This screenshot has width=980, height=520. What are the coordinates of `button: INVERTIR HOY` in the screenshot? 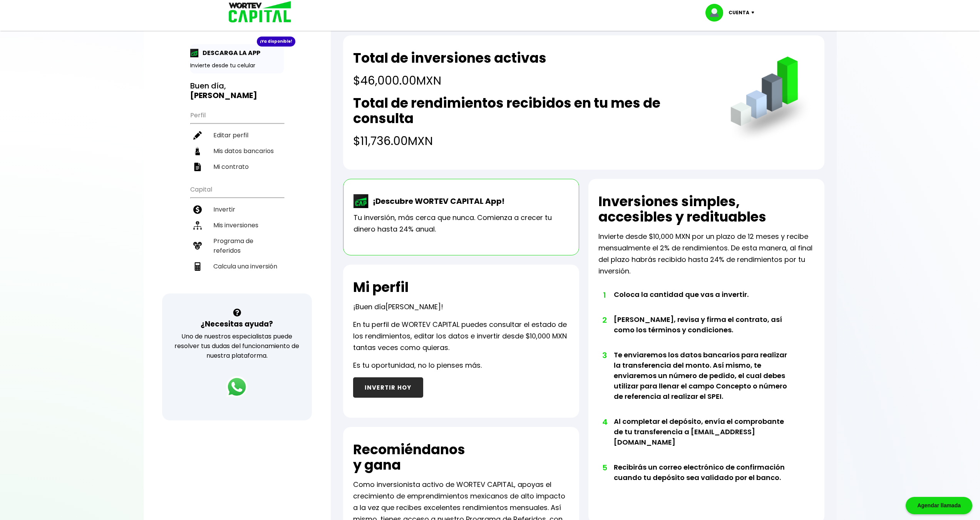 It's located at (388, 387).